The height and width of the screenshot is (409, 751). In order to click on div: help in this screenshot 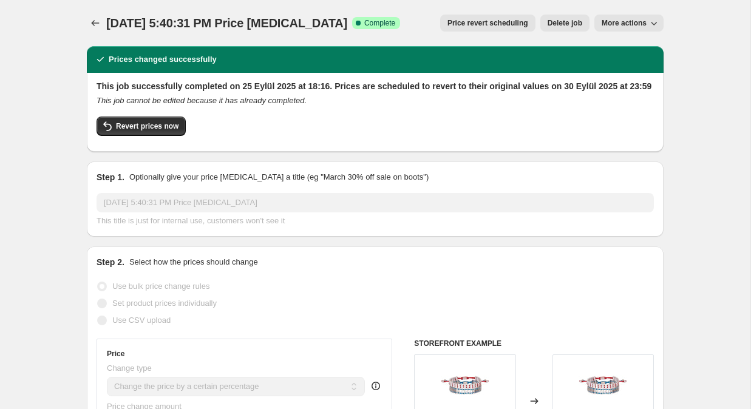, I will do `click(376, 386)`.